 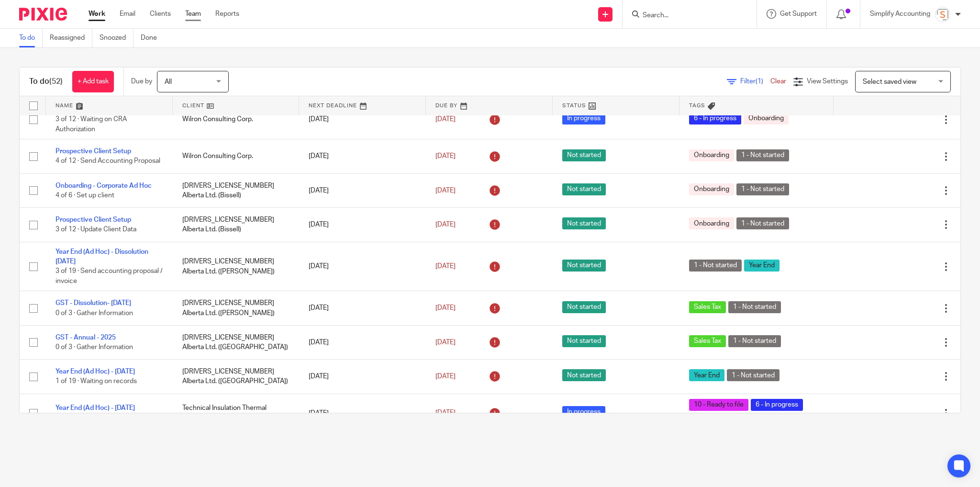 What do you see at coordinates (152, 38) in the screenshot?
I see `a: Done` at bounding box center [152, 38].